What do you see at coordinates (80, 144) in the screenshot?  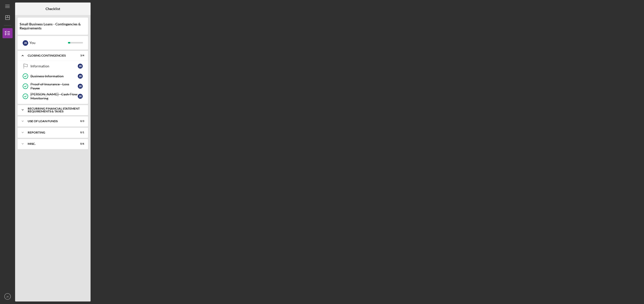 I see `div: 0 / 6` at bounding box center [80, 144].